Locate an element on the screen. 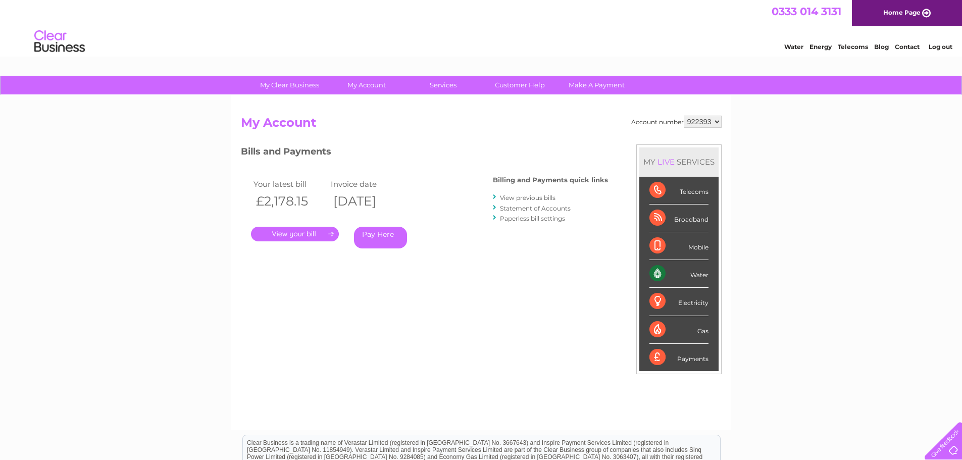 The image size is (962, 460). a: My Clear Business is located at coordinates (289, 85).